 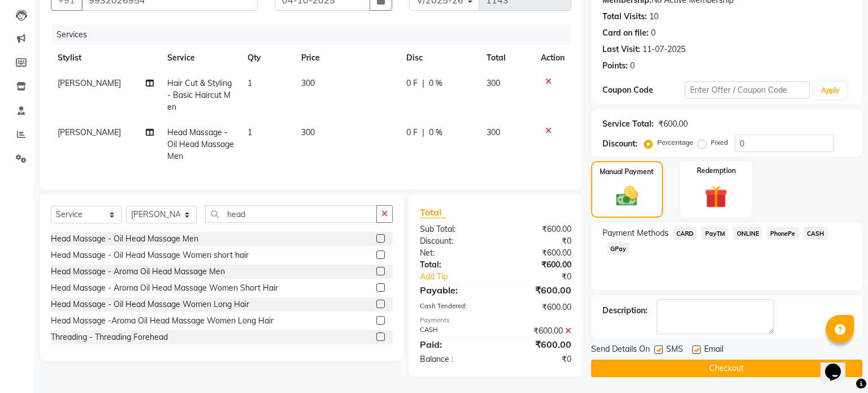 I want to click on th: Service, so click(x=201, y=58).